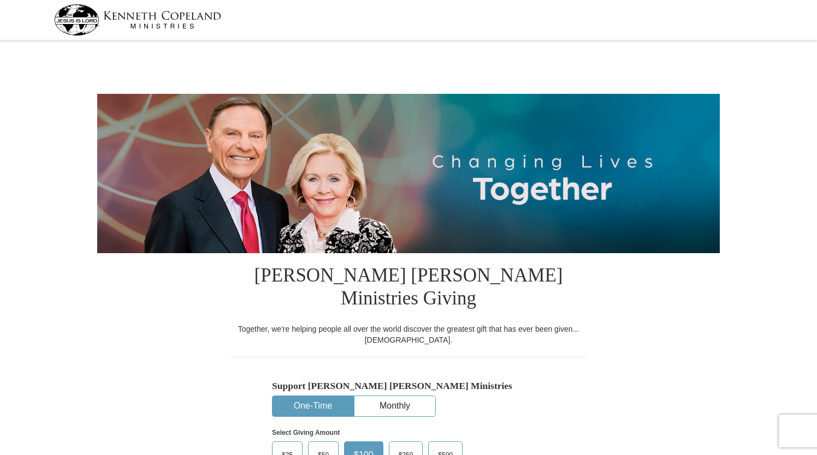 The image size is (817, 455). I want to click on button: One-Time, so click(313, 406).